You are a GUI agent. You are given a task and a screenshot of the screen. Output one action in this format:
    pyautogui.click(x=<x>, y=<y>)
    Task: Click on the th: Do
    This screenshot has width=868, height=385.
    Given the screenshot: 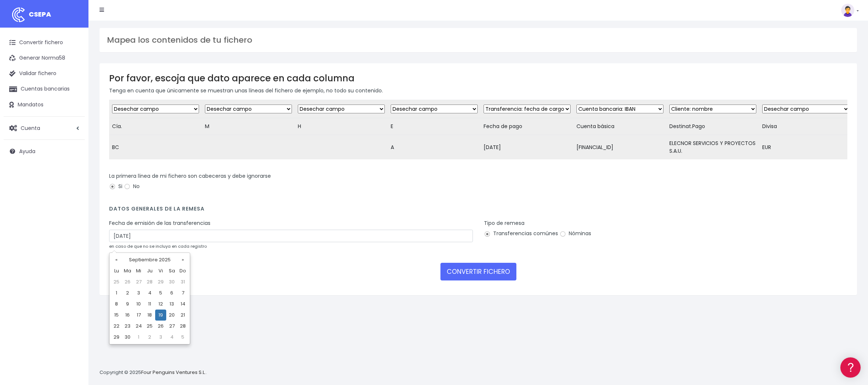 What is the action you would take?
    pyautogui.click(x=183, y=271)
    